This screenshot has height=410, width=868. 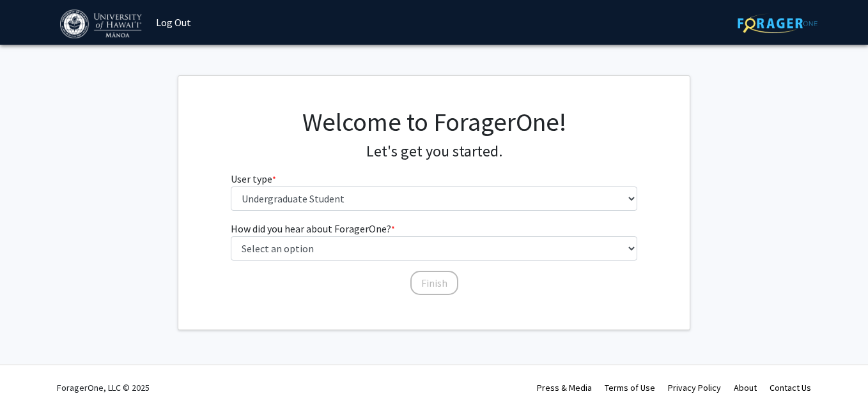 What do you see at coordinates (694, 388) in the screenshot?
I see `a: Privacy Policy` at bounding box center [694, 388].